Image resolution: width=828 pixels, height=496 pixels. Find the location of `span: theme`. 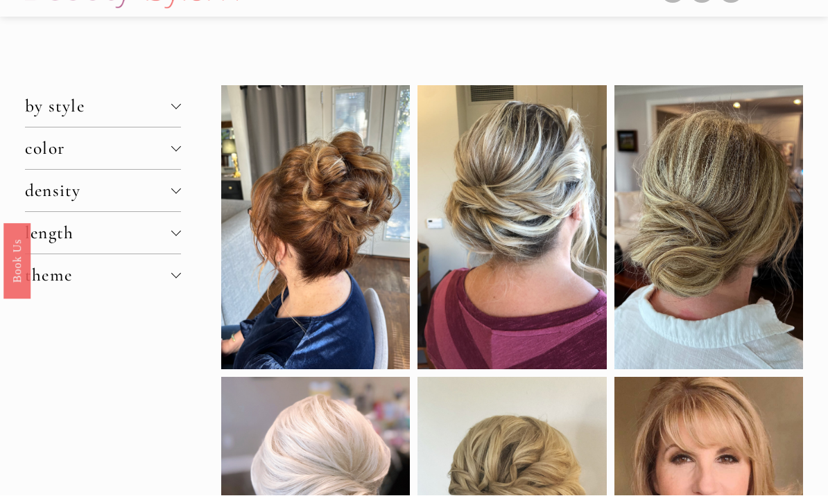

span: theme is located at coordinates (98, 276).